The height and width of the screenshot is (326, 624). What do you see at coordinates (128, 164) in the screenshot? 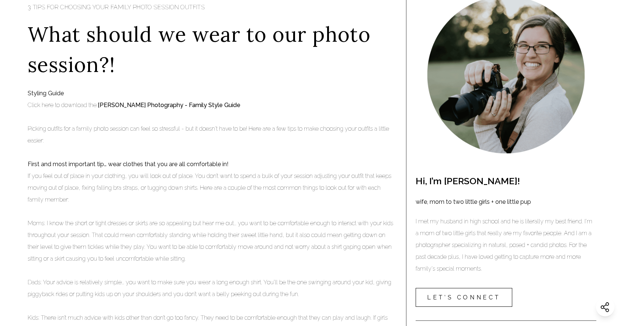
I see `strong: First and most important tip… wear clothes that you are all comfortable in!` at bounding box center [128, 164].